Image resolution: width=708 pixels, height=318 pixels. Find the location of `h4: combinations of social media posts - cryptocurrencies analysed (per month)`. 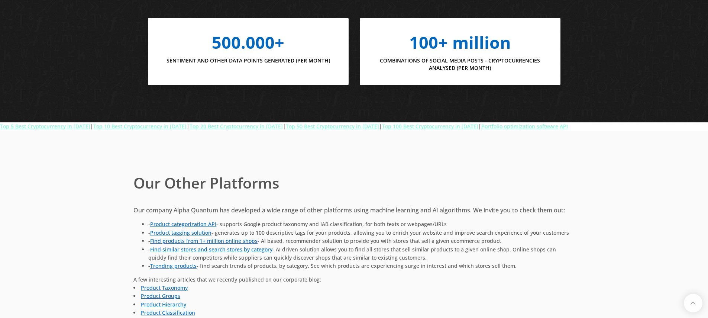

h4: combinations of social media posts - cryptocurrencies analysed (per month) is located at coordinates (460, 64).